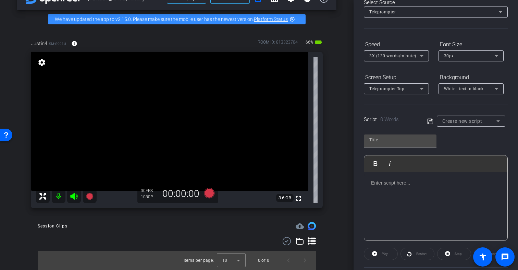  What do you see at coordinates (39, 44) in the screenshot?
I see `span: Justin4` at bounding box center [39, 44].